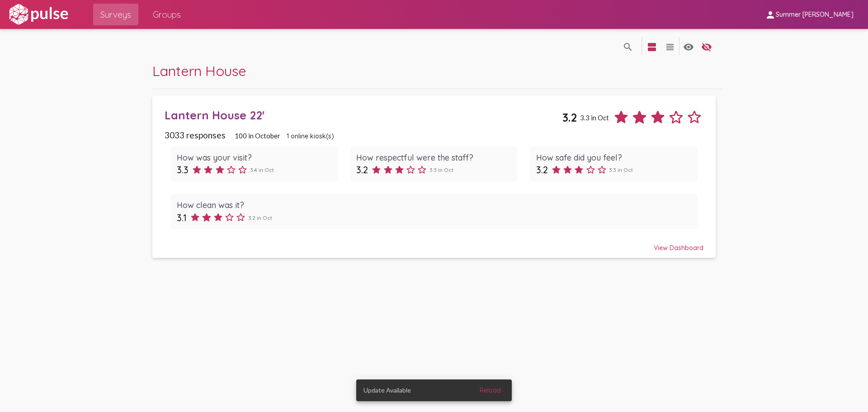 The image size is (868, 412). I want to click on span: Reload, so click(490, 390).